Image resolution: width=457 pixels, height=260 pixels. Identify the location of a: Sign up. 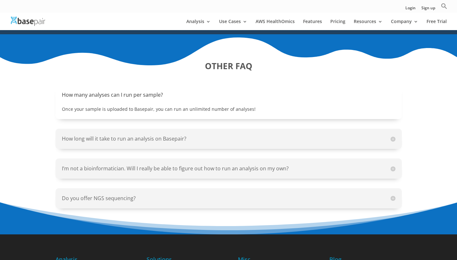
(428, 9).